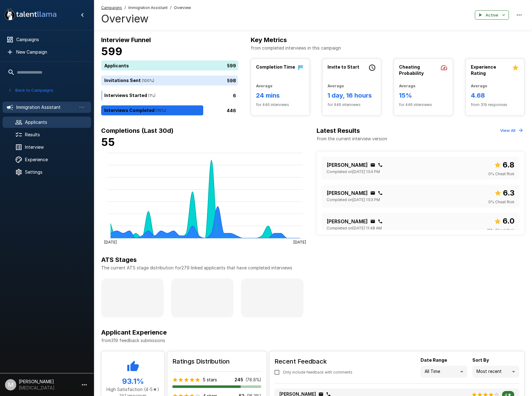 The image size is (532, 396). What do you see at coordinates (253, 380) in the screenshot?
I see `p: ( 76.8 %)` at bounding box center [253, 380].